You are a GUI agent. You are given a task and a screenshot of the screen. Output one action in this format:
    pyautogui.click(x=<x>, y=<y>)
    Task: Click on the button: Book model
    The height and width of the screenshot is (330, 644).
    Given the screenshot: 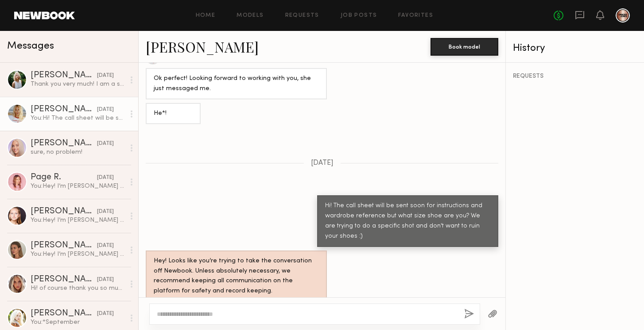 What is the action you would take?
    pyautogui.click(x=464, y=47)
    